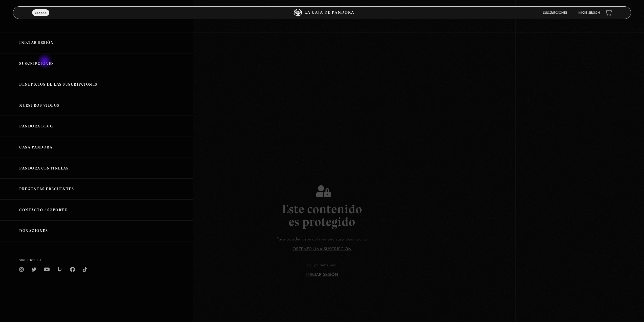 The height and width of the screenshot is (322, 644). I want to click on a: Suscripciones, so click(555, 13).